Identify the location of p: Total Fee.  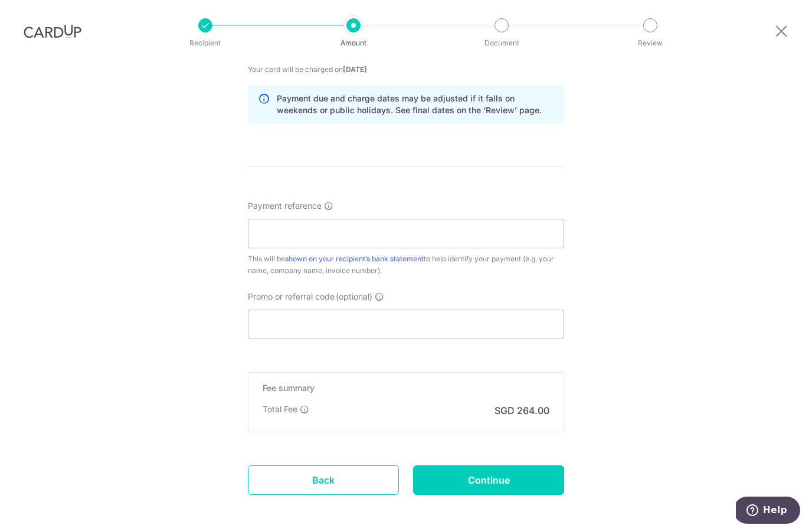
(280, 409).